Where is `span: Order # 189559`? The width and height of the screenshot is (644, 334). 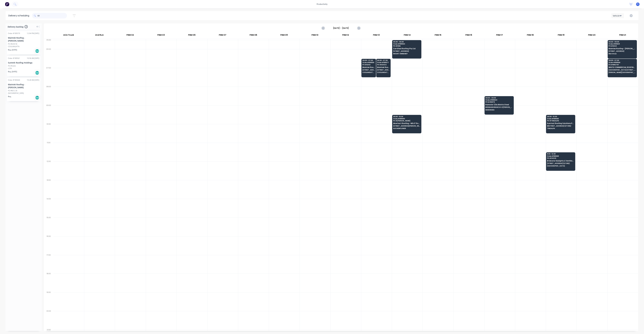 span: Order # 189559 is located at coordinates (369, 62).